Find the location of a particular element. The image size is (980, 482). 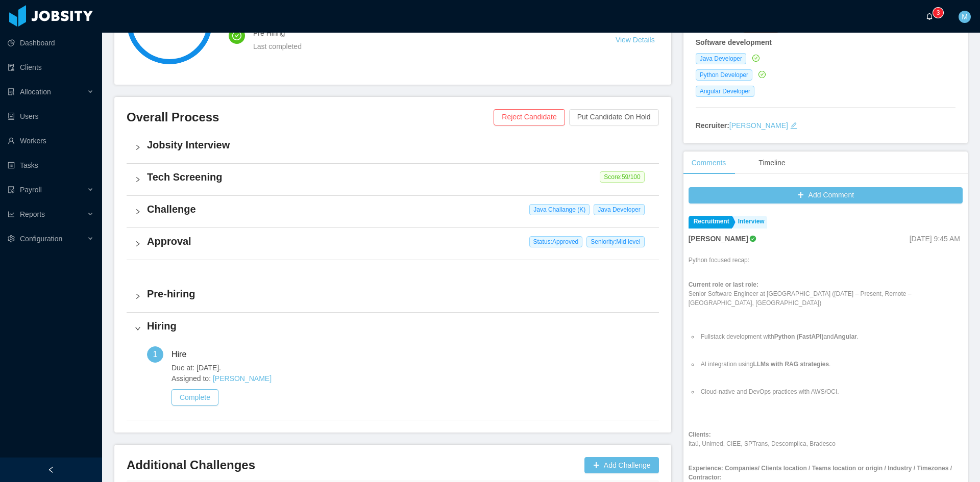

a: Complete is located at coordinates (195, 398).